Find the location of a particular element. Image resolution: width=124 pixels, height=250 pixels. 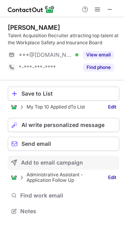

button: Save to List is located at coordinates (64, 94).